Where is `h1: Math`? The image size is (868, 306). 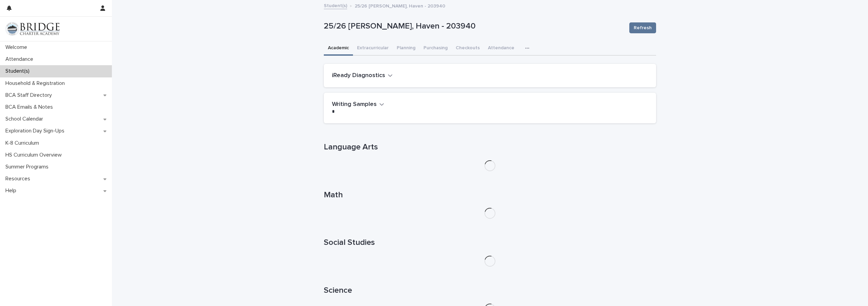 h1: Math is located at coordinates (490, 195).